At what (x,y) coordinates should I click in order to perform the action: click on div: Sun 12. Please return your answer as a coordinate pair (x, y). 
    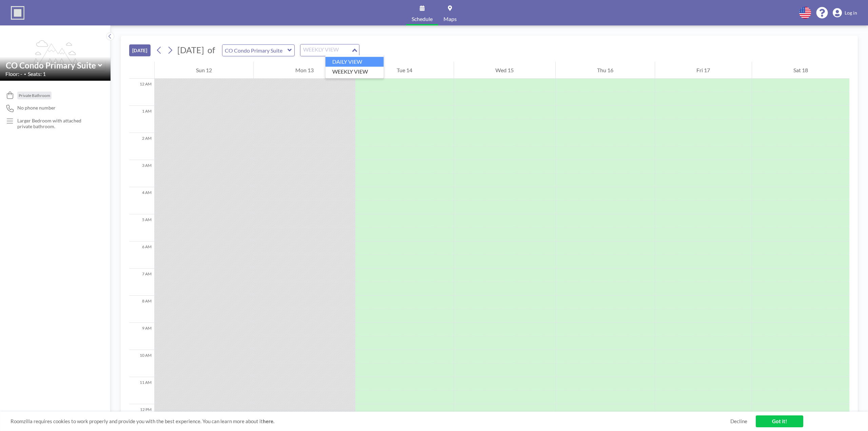
    Looking at the image, I should click on (204, 70).